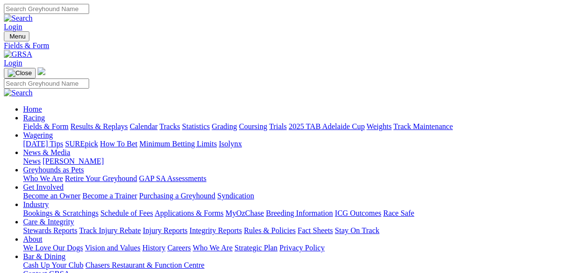  What do you see at coordinates (300, 248) in the screenshot?
I see `div: About` at bounding box center [300, 248].